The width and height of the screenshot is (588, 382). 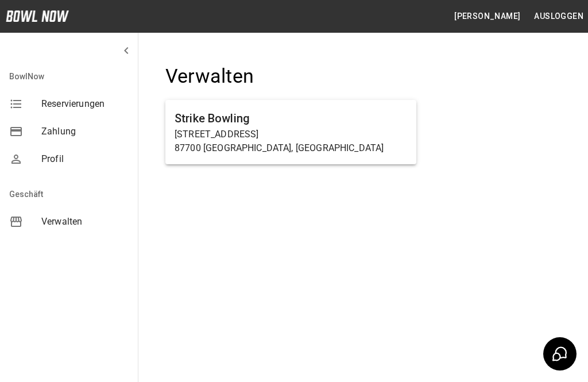 I want to click on img: logo, so click(x=37, y=16).